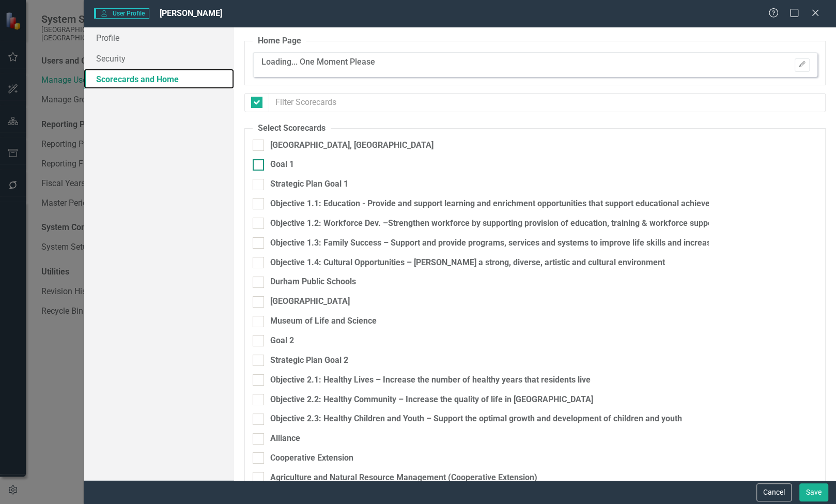 The image size is (836, 504). Describe the element at coordinates (159, 38) in the screenshot. I see `a: Profile` at that location.